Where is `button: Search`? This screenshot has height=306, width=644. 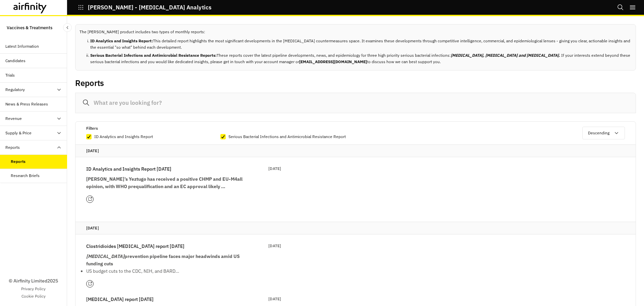
button: Search is located at coordinates (621, 7).